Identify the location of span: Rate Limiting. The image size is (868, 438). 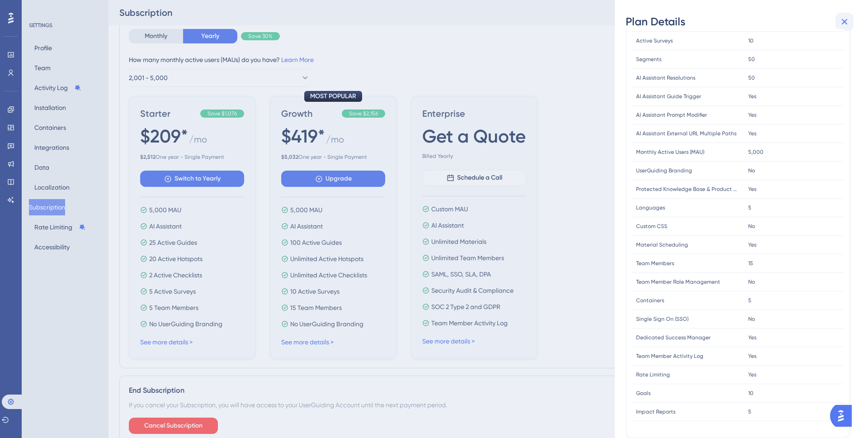
(652, 374).